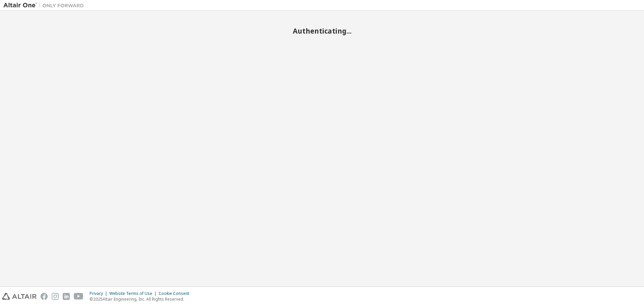 This screenshot has height=306, width=644. Describe the element at coordinates (66, 296) in the screenshot. I see `img: linkedin.svg` at that location.